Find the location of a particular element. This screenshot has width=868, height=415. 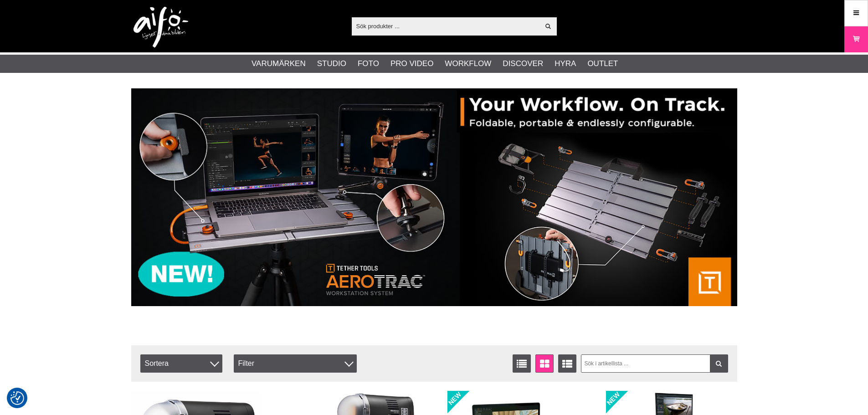

a: Varumärken is located at coordinates (278, 63).